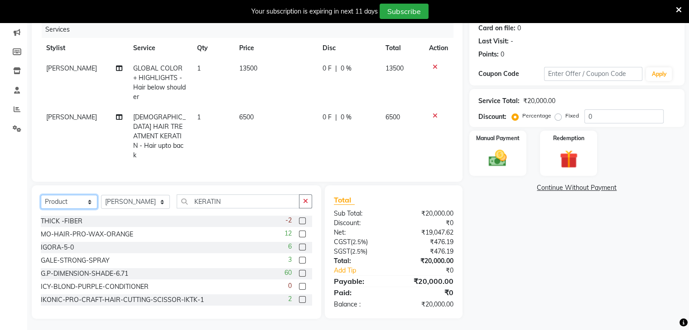  I want to click on span: 2, so click(290, 299).